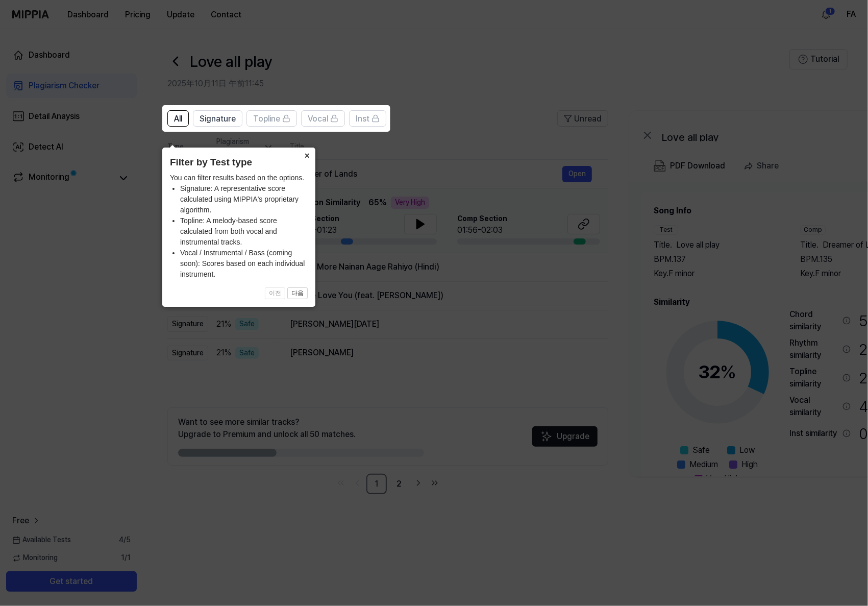  What do you see at coordinates (178, 119) in the screenshot?
I see `span: All` at bounding box center [178, 119].